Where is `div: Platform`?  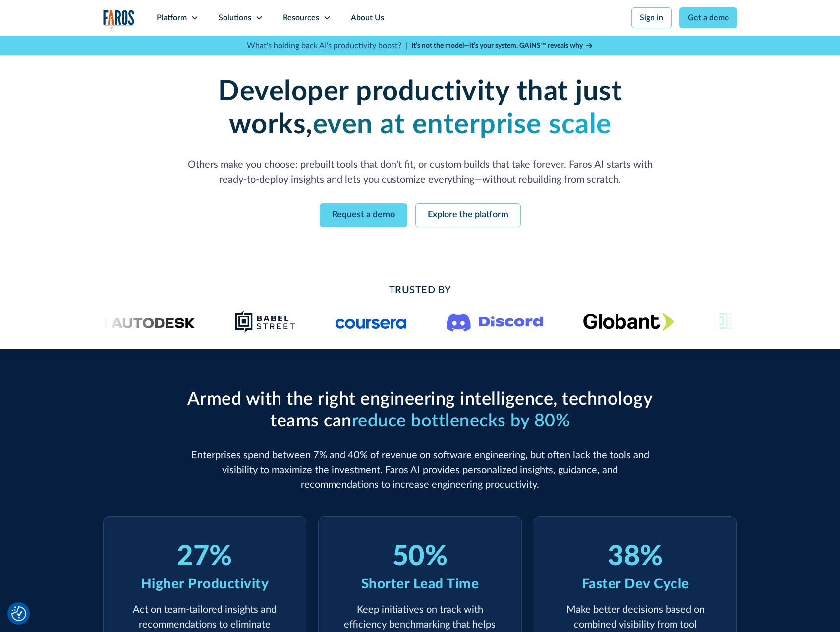 div: Platform is located at coordinates (171, 18).